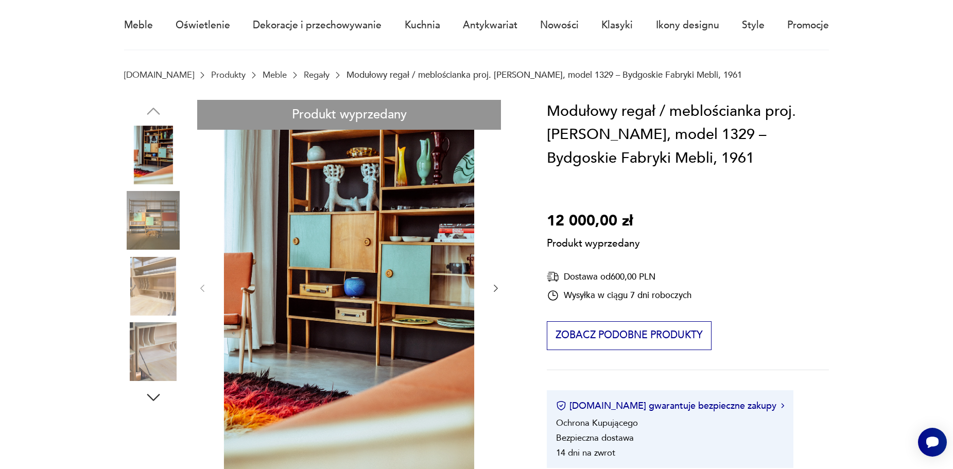  I want to click on a: Nowości, so click(559, 25).